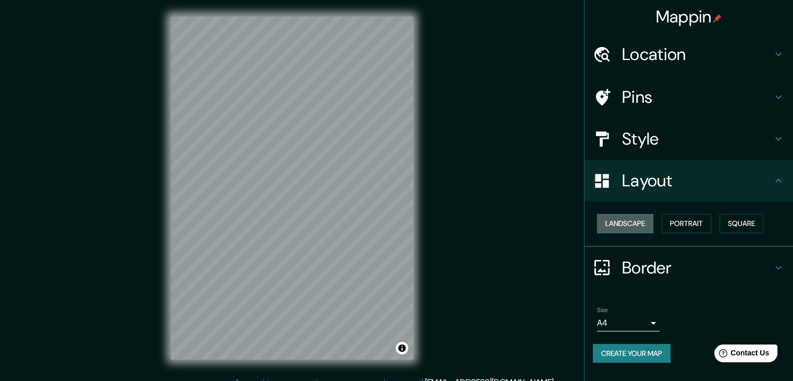  Describe the element at coordinates (292, 188) in the screenshot. I see `canvas: Map` at that location.